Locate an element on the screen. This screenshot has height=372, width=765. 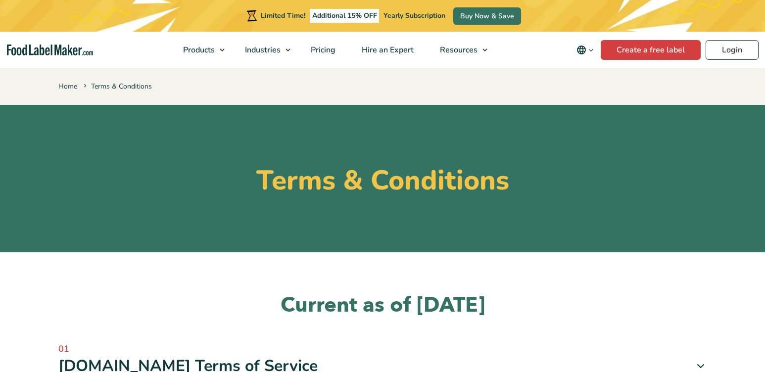
h1: Terms & Conditions is located at coordinates (382, 181).